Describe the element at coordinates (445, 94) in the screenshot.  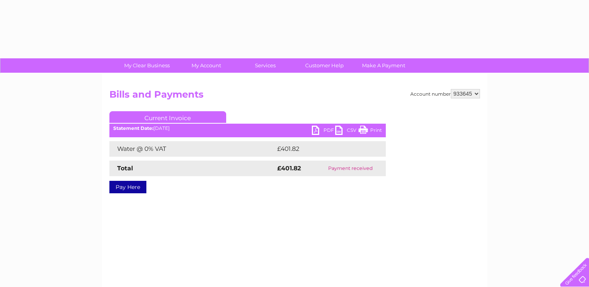
I see `div: Account number` at that location.